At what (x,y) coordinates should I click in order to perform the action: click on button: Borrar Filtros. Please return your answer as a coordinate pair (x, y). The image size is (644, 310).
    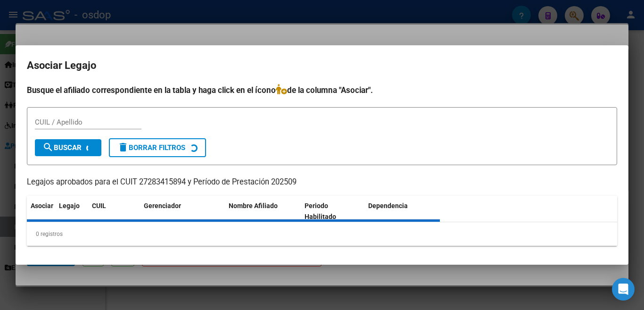
    Looking at the image, I should click on (157, 148).